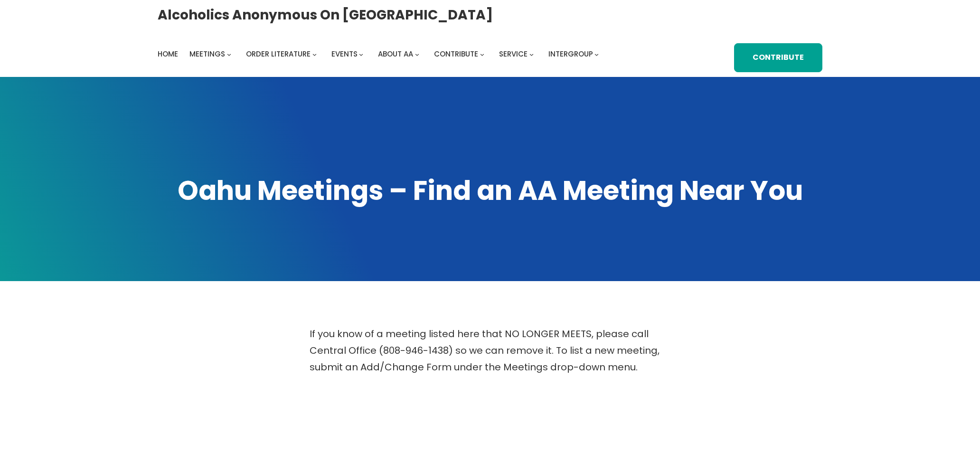 The width and height of the screenshot is (980, 453). What do you see at coordinates (207, 54) in the screenshot?
I see `a: Meetings` at bounding box center [207, 54].